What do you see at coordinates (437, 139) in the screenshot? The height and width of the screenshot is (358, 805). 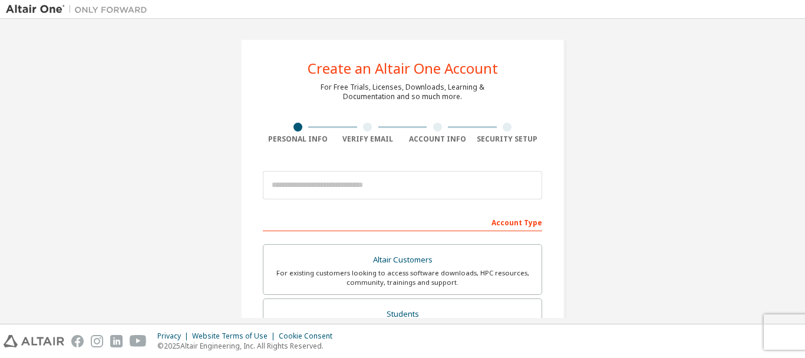 I see `div: Account Info` at bounding box center [437, 139].